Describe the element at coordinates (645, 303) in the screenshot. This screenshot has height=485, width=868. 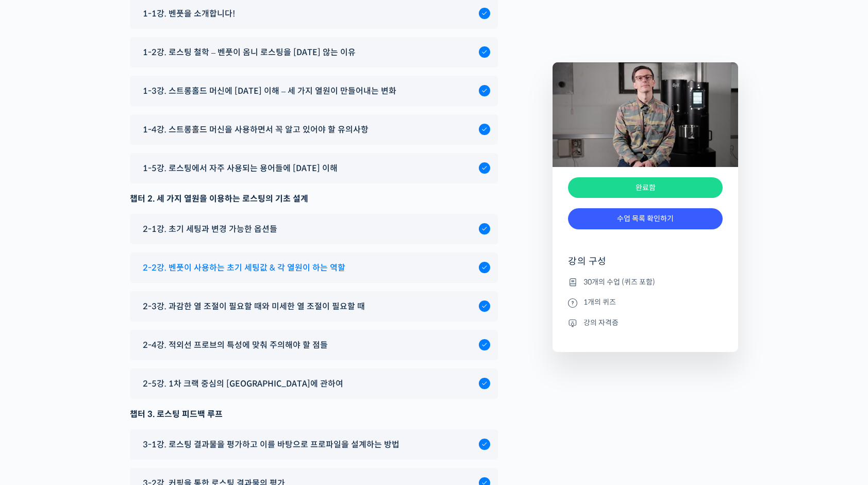
I see `li: 1개의 퀴즈` at that location.